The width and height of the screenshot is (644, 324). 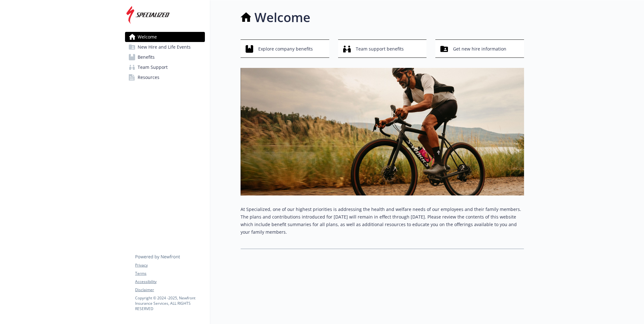 I want to click on img: overview page banner, so click(x=382, y=132).